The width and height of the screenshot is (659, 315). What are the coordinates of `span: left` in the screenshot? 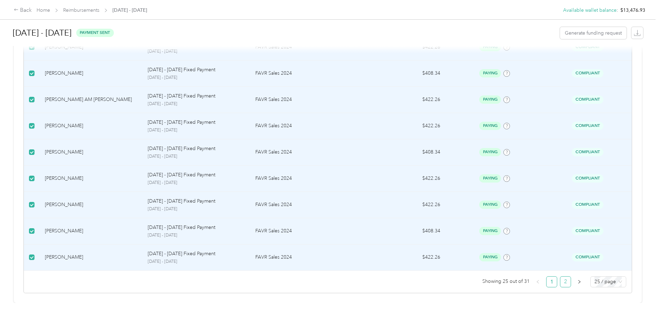 It's located at (538, 281).